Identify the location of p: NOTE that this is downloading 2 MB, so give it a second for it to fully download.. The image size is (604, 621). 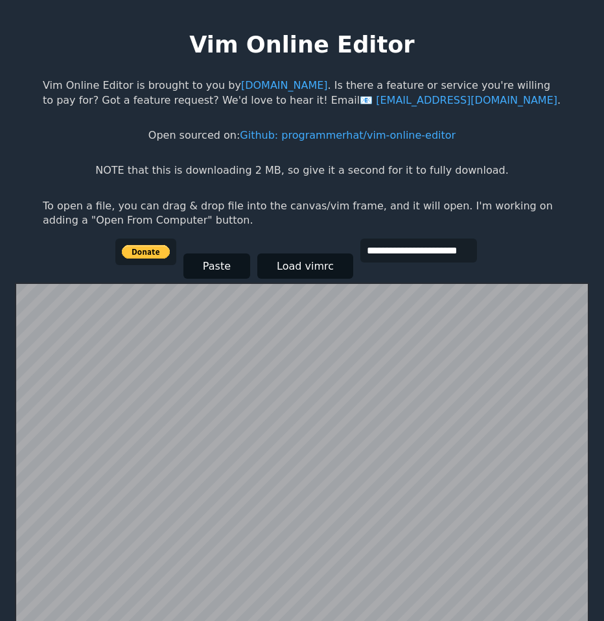
(301, 170).